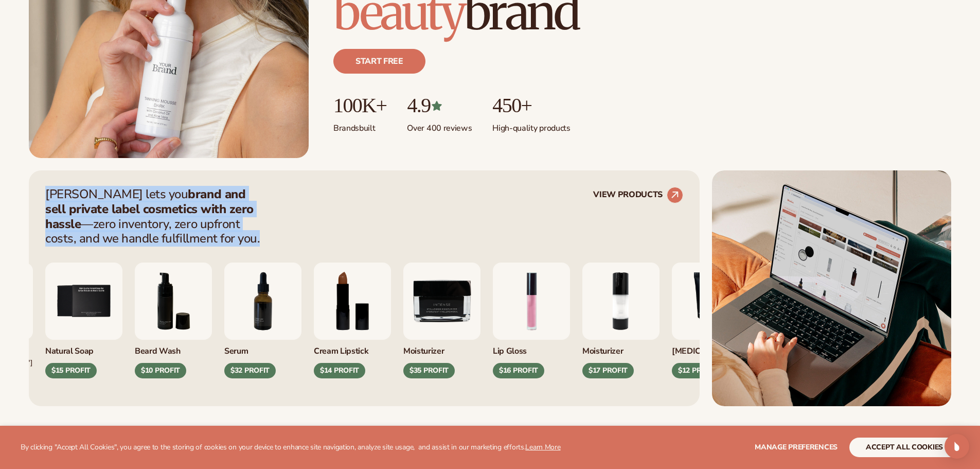  Describe the element at coordinates (173, 301) in the screenshot. I see `img: Foaming beard wash.` at that location.